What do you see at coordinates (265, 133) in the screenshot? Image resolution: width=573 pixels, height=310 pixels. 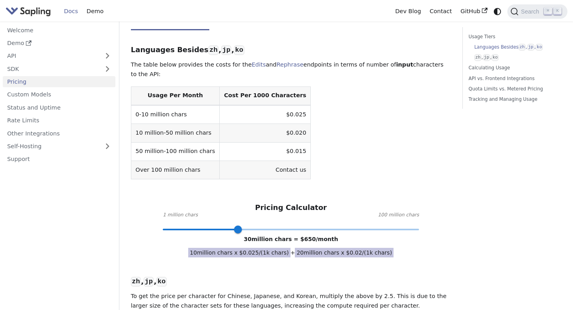 I see `td: $0.020` at bounding box center [265, 133].